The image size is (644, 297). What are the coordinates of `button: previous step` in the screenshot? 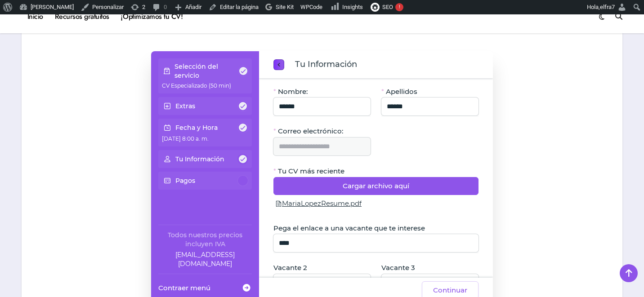 It's located at (279, 65).